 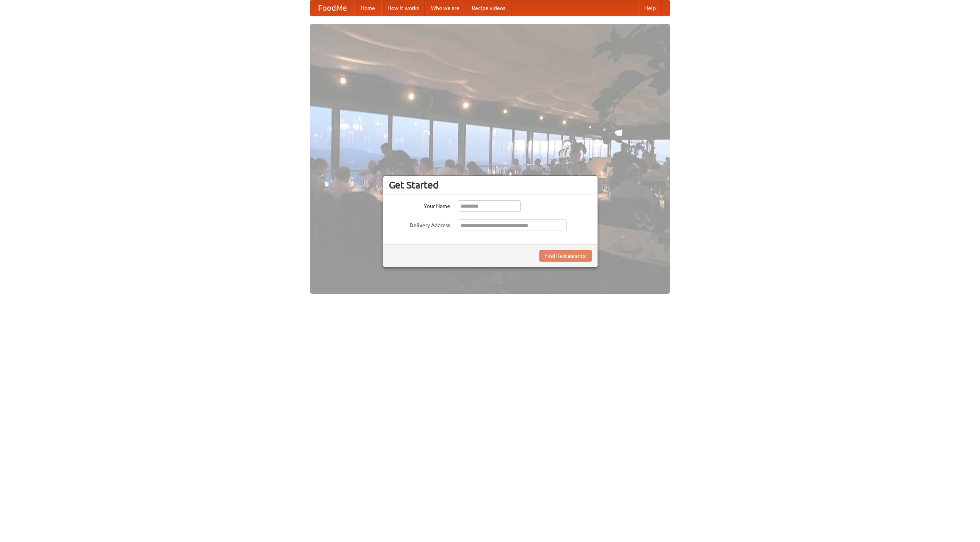 I want to click on h3: Get Started, so click(x=490, y=185).